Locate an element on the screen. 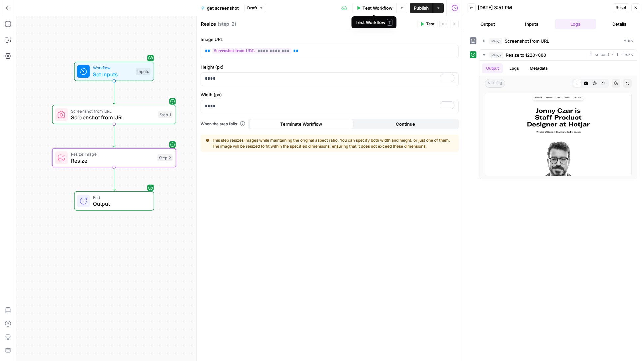 This screenshot has width=644, height=361. span: Set Inputs is located at coordinates (113, 74).